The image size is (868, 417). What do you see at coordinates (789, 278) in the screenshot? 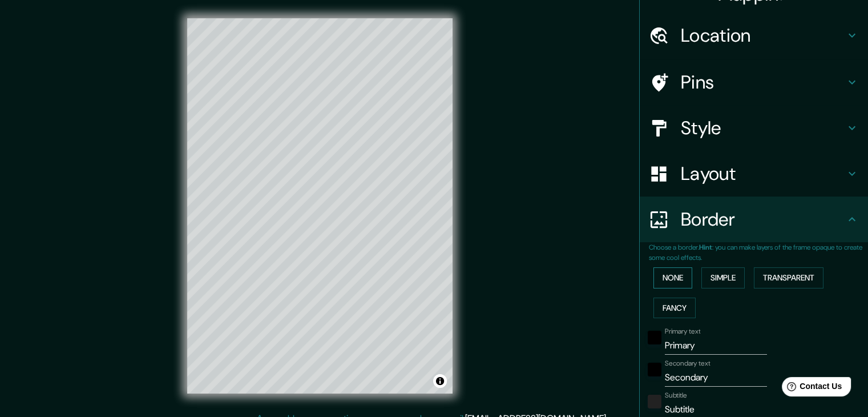
I see `button: Transparent` at bounding box center [789, 278].